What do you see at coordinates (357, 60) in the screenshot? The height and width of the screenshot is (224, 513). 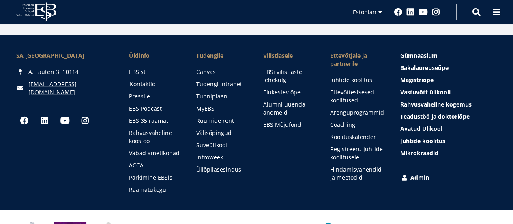 I see `span: Ettevõtjale ja partnerile` at bounding box center [357, 60].